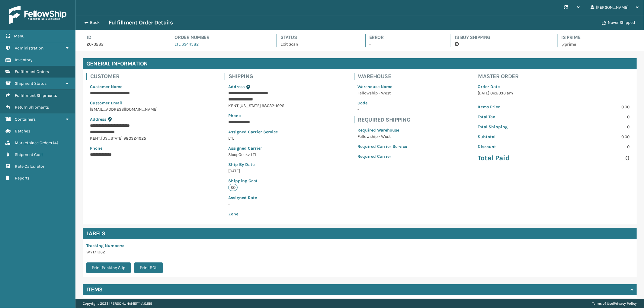 Image resolution: width=644 pixels, height=308 pixels. I want to click on button: Never Shipped, so click(618, 22).